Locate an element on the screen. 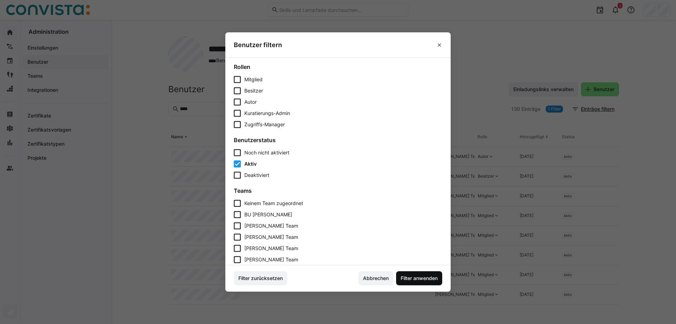 Image resolution: width=676 pixels, height=324 pixels. span: Filter zurücksetzen is located at coordinates (261, 279).